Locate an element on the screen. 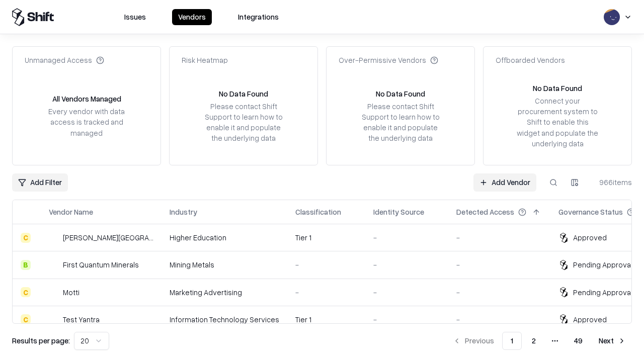  div: Test Yantra is located at coordinates (81, 319).